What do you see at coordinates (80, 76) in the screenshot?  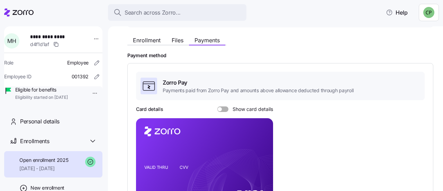 I see `span: 001392` at bounding box center [80, 76].